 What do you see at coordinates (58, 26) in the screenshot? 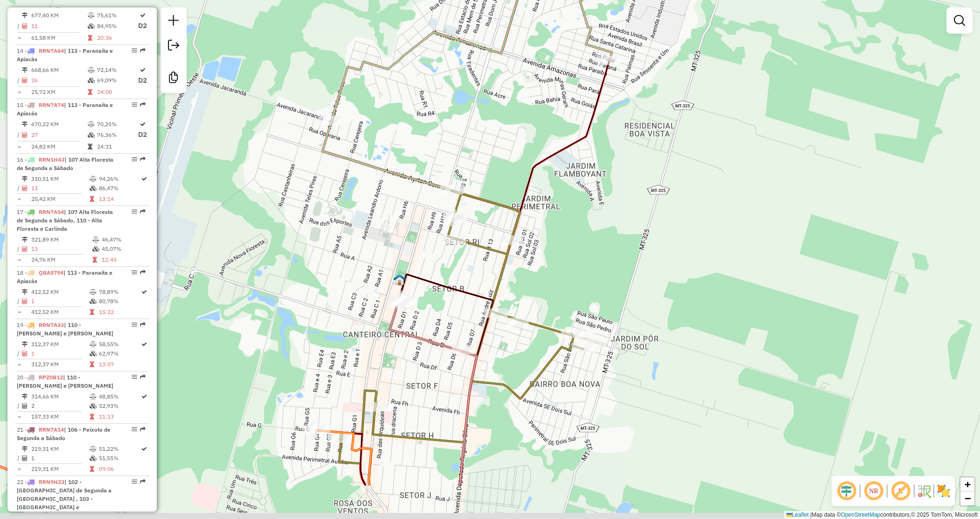
I see `td: 11` at bounding box center [58, 26].